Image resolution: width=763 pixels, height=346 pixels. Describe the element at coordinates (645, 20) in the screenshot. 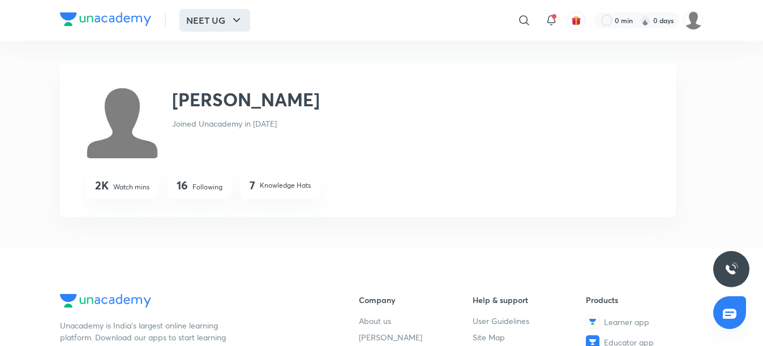

I see `img: streak` at that location.